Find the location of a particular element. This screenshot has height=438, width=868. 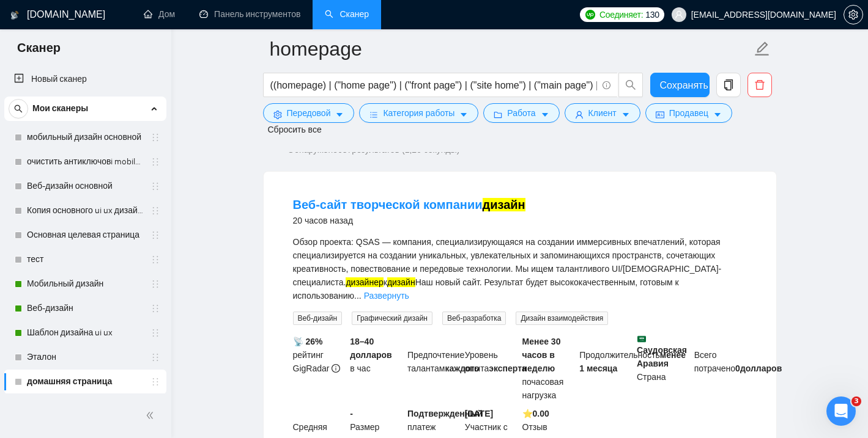

font: Мои сканеры is located at coordinates (60, 108).